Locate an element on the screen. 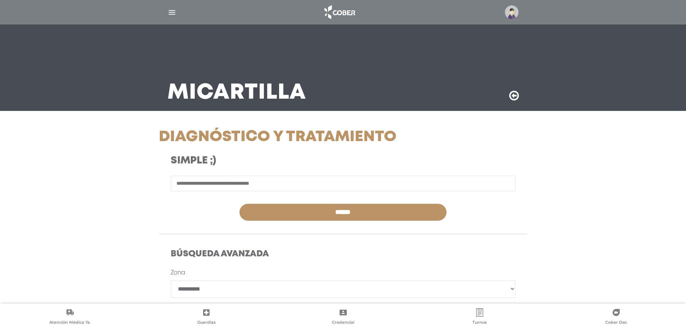  label: Zona is located at coordinates (178, 273).